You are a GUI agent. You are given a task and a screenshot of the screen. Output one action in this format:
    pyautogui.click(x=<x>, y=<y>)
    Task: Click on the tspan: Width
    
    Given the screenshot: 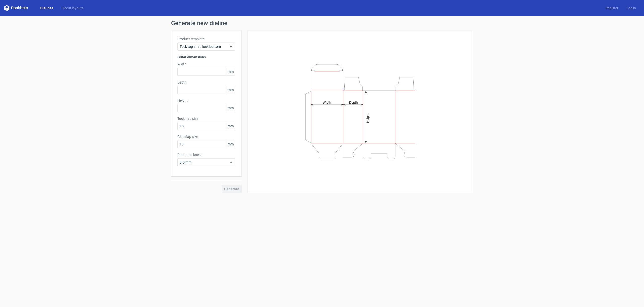 What is the action you would take?
    pyautogui.click(x=327, y=102)
    